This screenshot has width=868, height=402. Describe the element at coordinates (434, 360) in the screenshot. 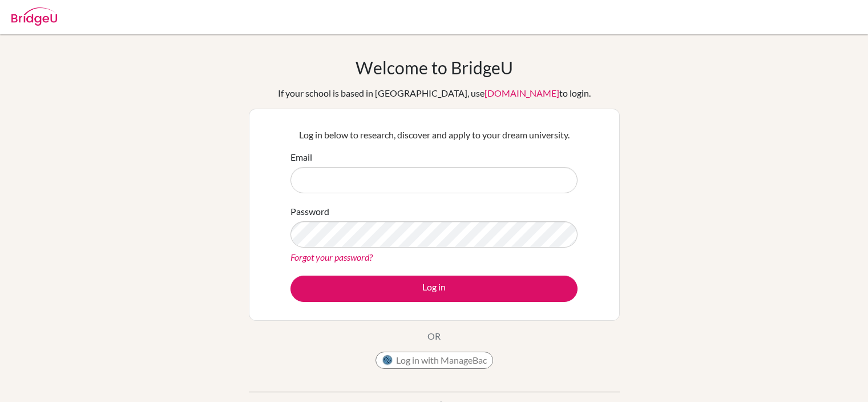

I see `button: Log in with ManageBac` at that location.